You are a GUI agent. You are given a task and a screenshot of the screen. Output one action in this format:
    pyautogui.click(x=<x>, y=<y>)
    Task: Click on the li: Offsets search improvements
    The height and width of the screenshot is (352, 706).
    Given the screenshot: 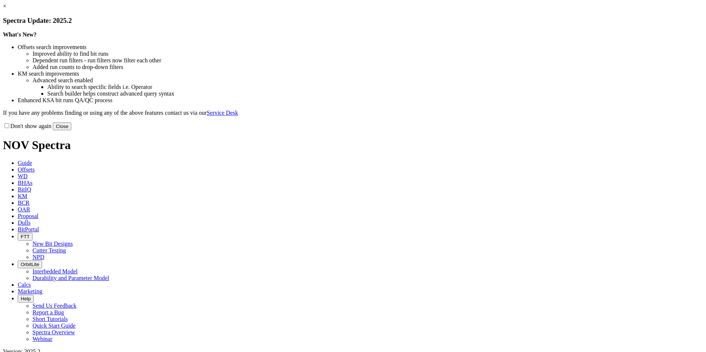 What is the action you would take?
    pyautogui.click(x=361, y=47)
    